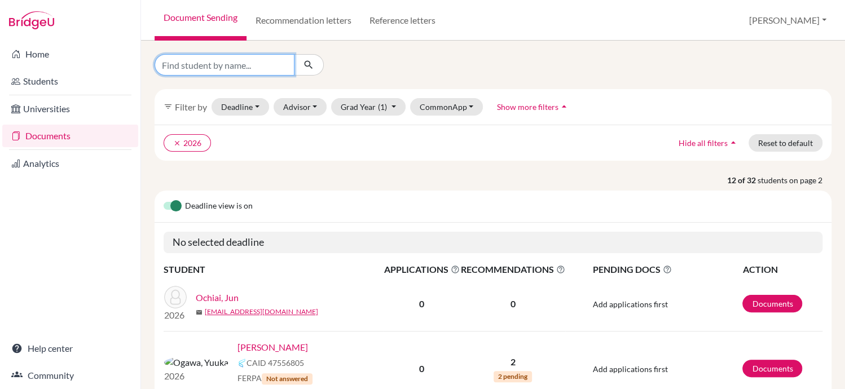  What do you see at coordinates (240, 107) in the screenshot?
I see `button: Deadline` at bounding box center [240, 107].